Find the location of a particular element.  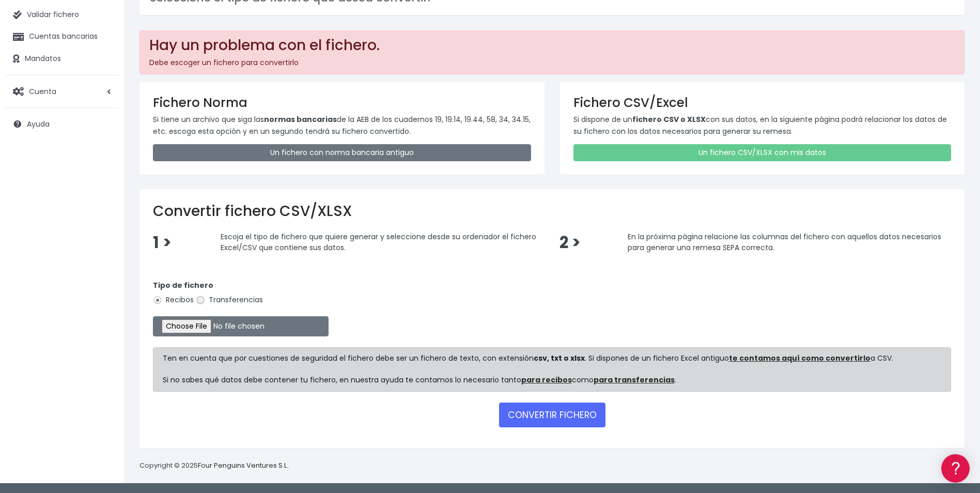

div: Programadores is located at coordinates (104, 253).